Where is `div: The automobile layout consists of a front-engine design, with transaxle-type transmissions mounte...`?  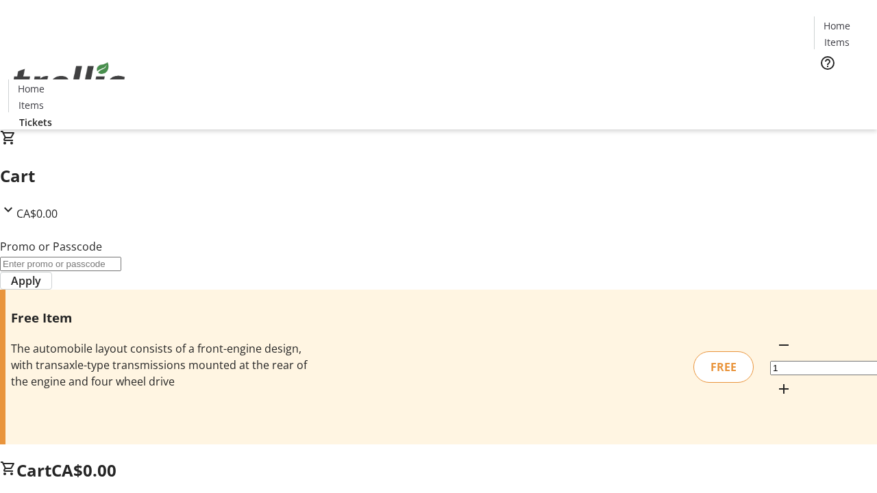
div: The automobile layout consists of a front-engine design, with transaxle-type transmissions mounte... is located at coordinates (160, 365).